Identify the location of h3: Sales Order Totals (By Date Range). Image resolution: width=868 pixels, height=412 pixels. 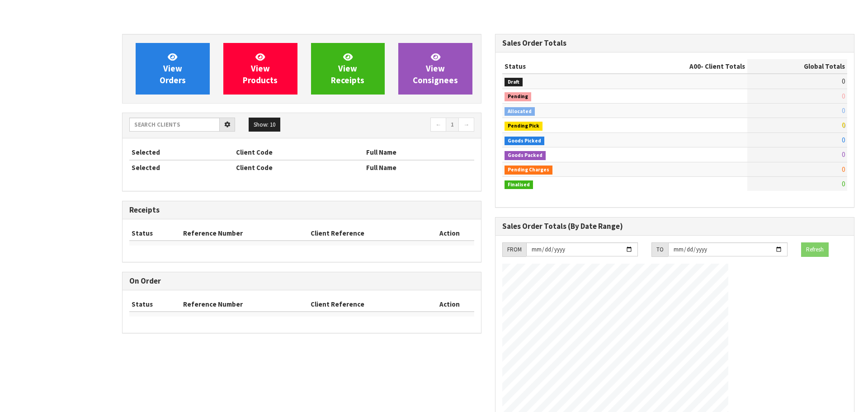
(674, 226).